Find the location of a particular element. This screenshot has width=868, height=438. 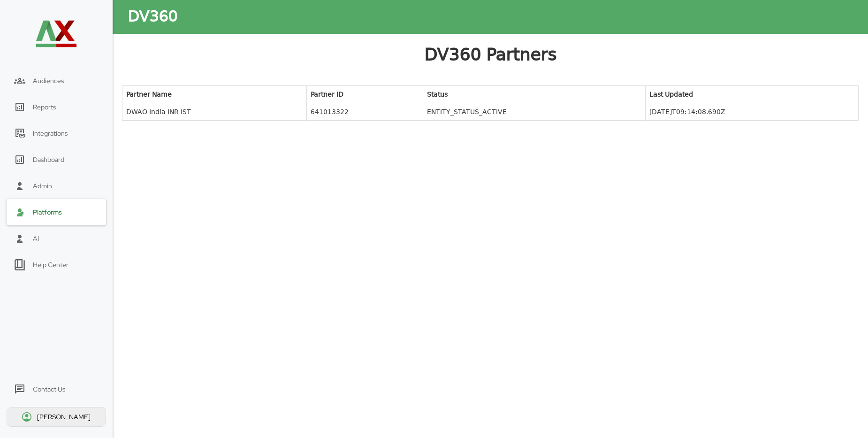

div: Dashboard is located at coordinates (49, 160).